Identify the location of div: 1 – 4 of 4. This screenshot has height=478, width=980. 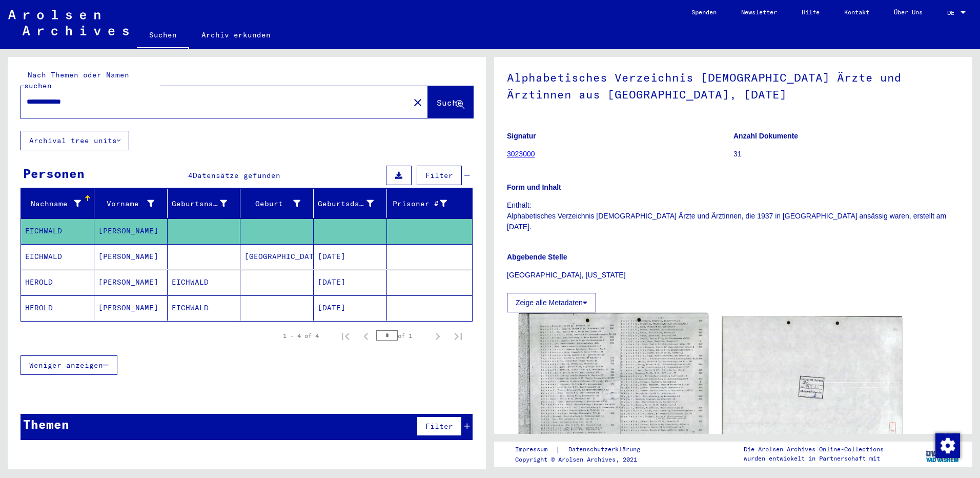
(301, 336).